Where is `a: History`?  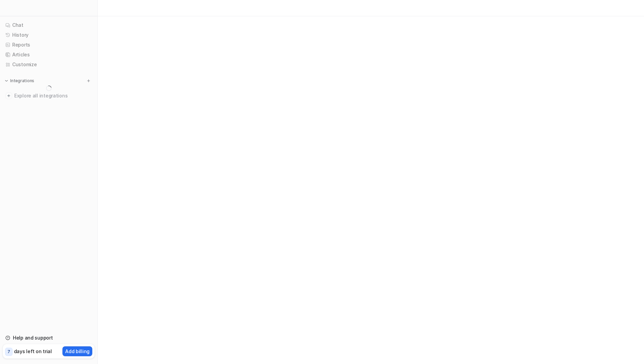 a: History is located at coordinates (48, 35).